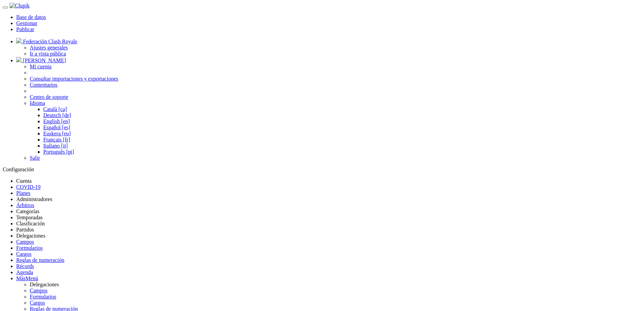 Image resolution: width=644 pixels, height=311 pixels. I want to click on a: Federación Clash Royale, so click(47, 41).